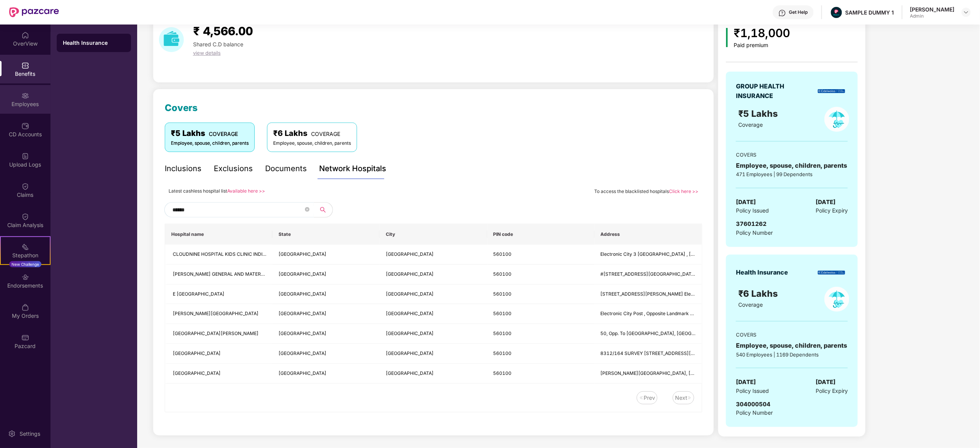 This screenshot has width=980, height=448. What do you see at coordinates (792, 174) in the screenshot?
I see `div: 471 Employees | 99 Dependents` at bounding box center [792, 174].